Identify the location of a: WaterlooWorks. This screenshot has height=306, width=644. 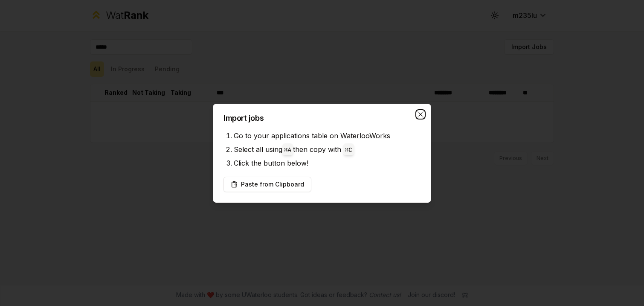
(365, 136).